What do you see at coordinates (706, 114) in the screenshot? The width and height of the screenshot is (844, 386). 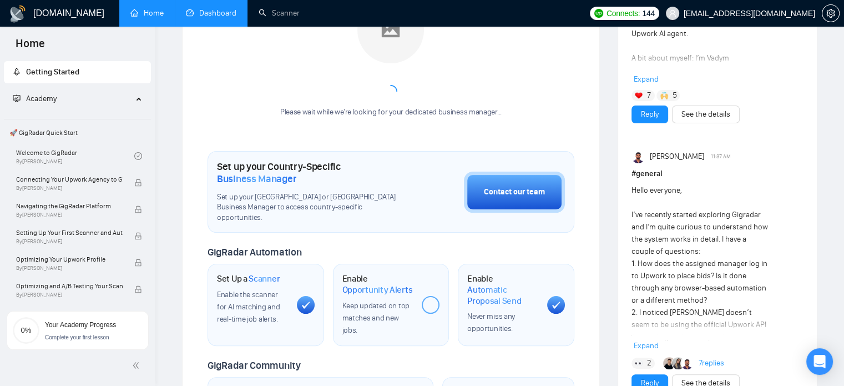 I see `button: See the details` at bounding box center [706, 114].